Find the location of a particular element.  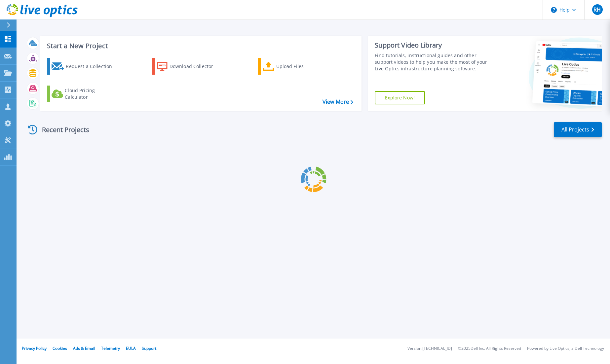

a: Explore Now! is located at coordinates (400, 98).